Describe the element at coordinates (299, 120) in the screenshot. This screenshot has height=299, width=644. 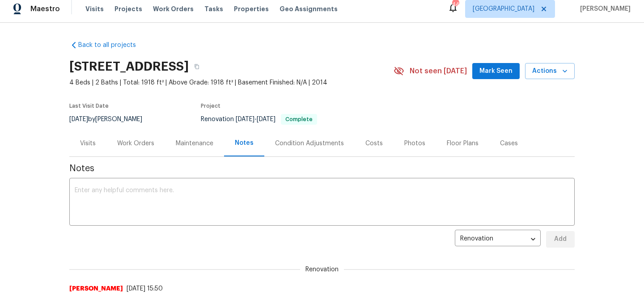
I see `span: Complete` at that location.